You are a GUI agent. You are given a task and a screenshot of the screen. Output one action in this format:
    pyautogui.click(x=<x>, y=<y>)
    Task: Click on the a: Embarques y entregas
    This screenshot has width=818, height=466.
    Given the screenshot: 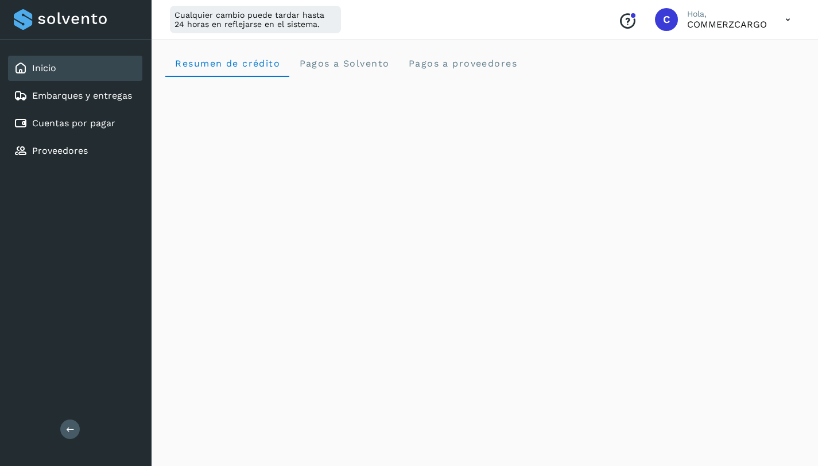 What is the action you would take?
    pyautogui.click(x=82, y=95)
    